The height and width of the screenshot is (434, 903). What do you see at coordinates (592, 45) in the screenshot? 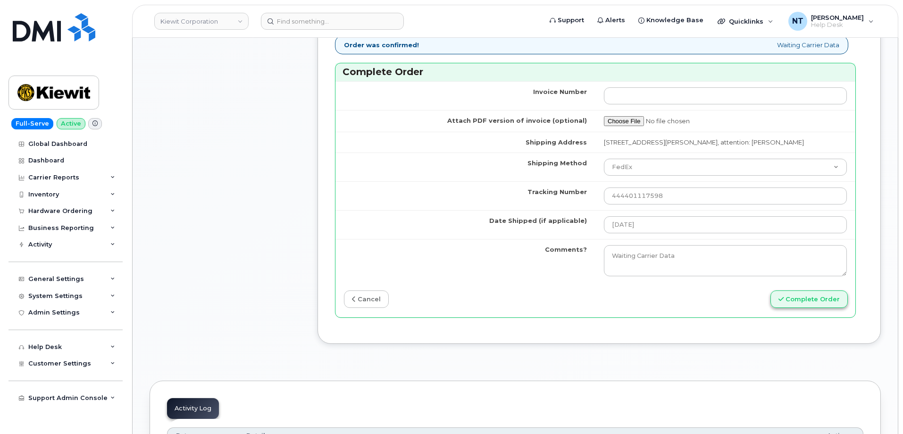
I see `div: Waiting Carrier Data` at bounding box center [592, 45].